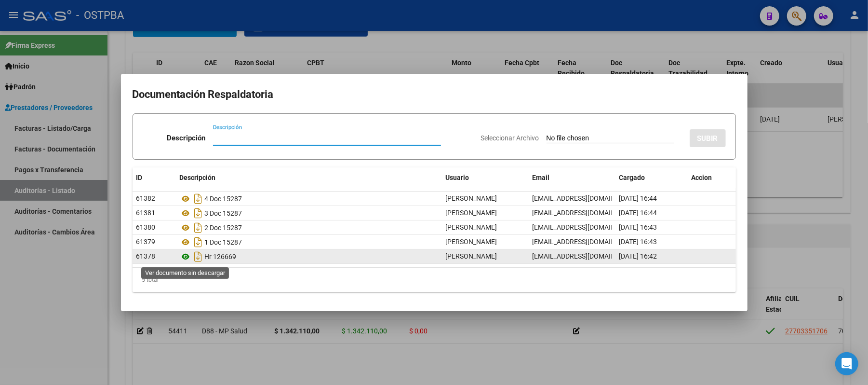 This screenshot has height=385, width=868. I want to click on span: 61382, so click(146, 198).